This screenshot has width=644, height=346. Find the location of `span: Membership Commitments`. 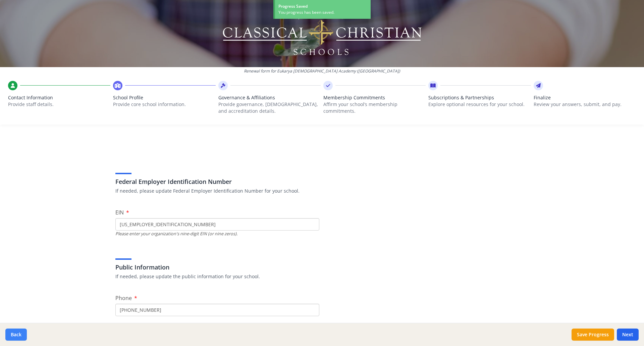

span: Membership Commitments is located at coordinates (374, 98).